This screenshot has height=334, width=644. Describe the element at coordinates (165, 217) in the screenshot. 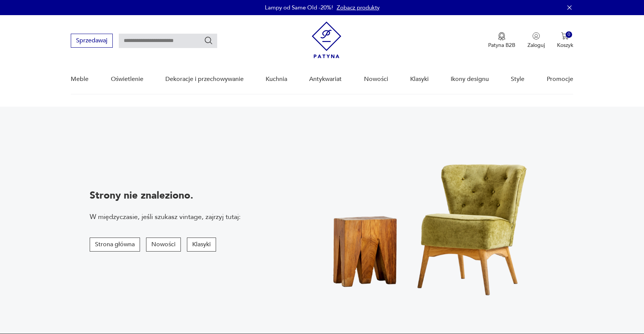

I see `p: W międzyczasie, jeśli szukasz vintage, zajrzyj tutaj:` at that location.